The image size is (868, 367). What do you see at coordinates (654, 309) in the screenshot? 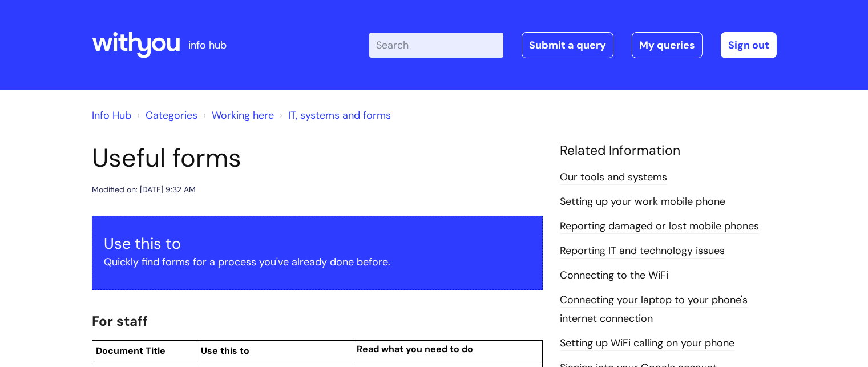
I see `a: Connecting your laptop to your phone's internet connection` at bounding box center [654, 309].